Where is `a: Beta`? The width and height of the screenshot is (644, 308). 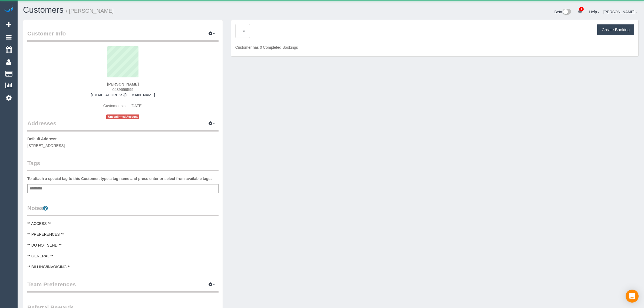 a: Beta is located at coordinates (563, 12).